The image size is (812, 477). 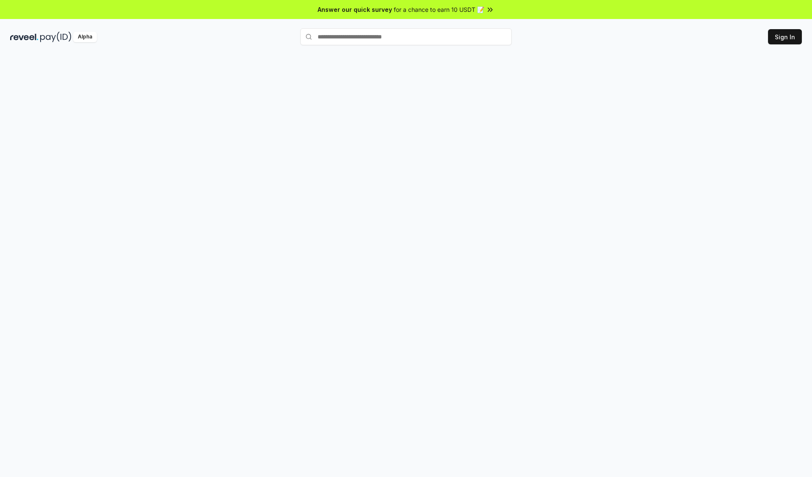 I want to click on img: pay_id, so click(x=56, y=37).